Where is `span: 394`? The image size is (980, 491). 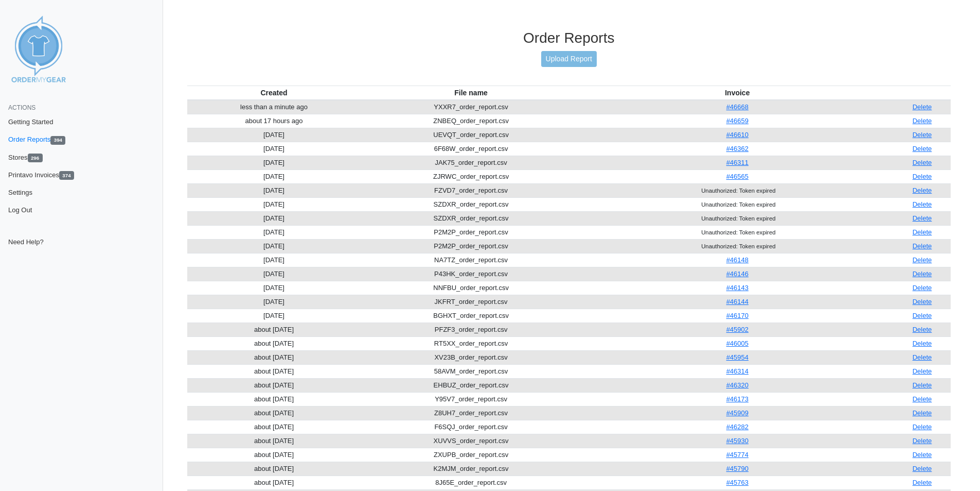 span: 394 is located at coordinates (58, 140).